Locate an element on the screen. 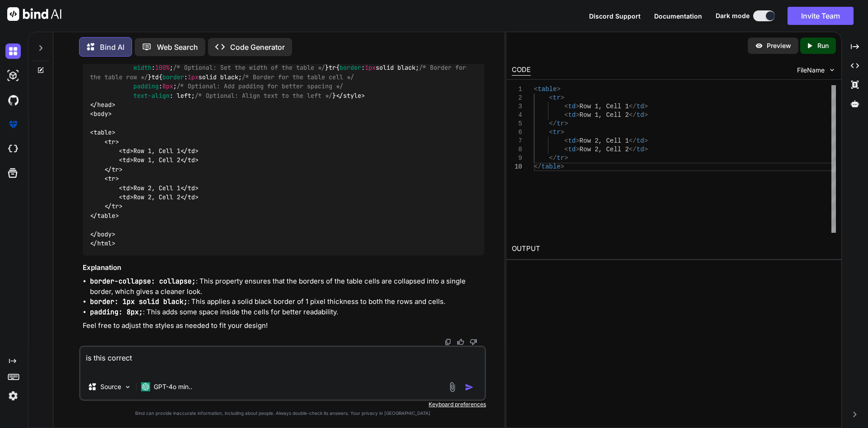 The image size is (868, 428). span: padding is located at coordinates (146, 87).